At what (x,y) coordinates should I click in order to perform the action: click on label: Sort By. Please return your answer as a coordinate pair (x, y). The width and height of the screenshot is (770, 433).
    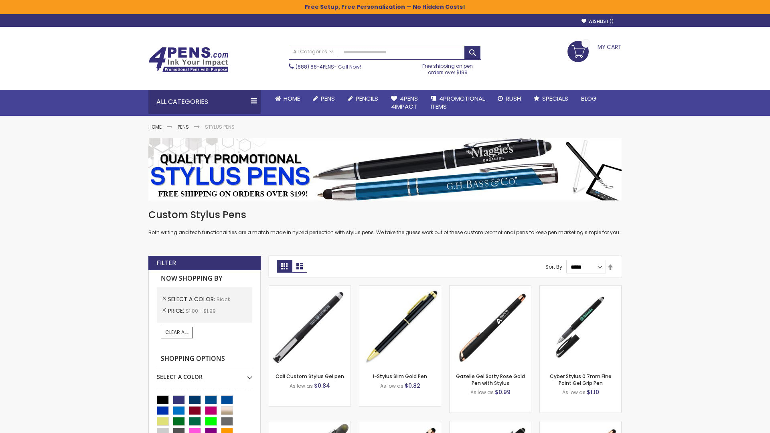
    Looking at the image, I should click on (554, 267).